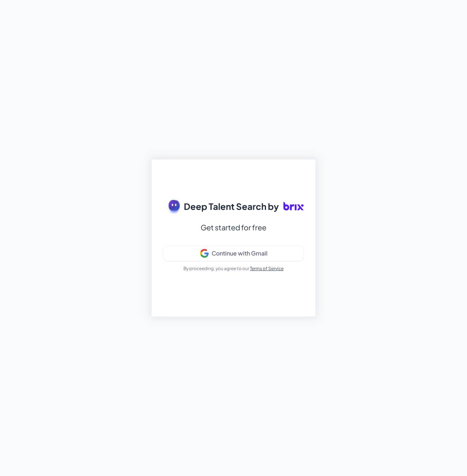  What do you see at coordinates (234, 268) in the screenshot?
I see `p: By proceeding, you agree to our` at bounding box center [234, 268].